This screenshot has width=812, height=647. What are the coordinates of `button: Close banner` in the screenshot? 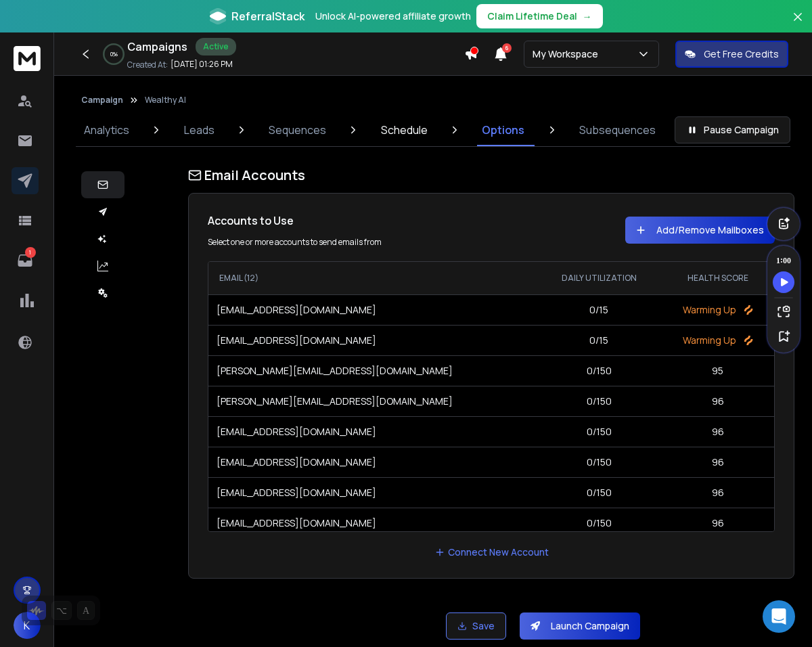 It's located at (798, 24).